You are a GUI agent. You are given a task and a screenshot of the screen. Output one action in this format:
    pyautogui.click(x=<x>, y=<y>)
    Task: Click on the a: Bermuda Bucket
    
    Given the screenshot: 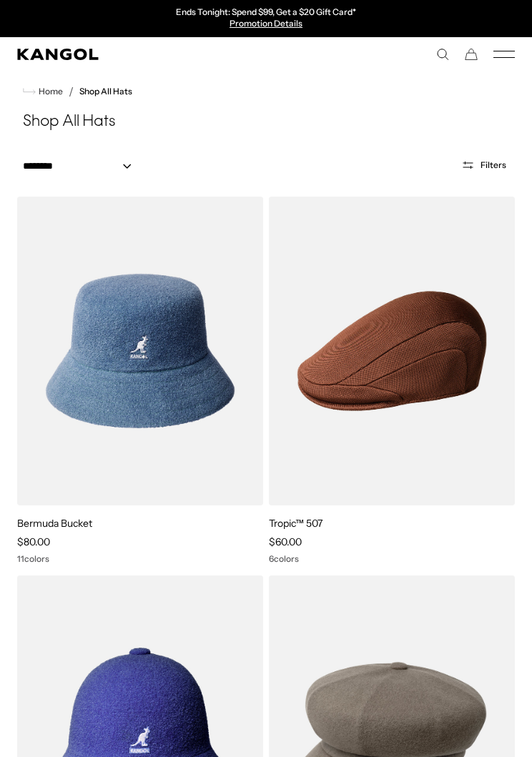 What is the action you would take?
    pyautogui.click(x=54, y=523)
    